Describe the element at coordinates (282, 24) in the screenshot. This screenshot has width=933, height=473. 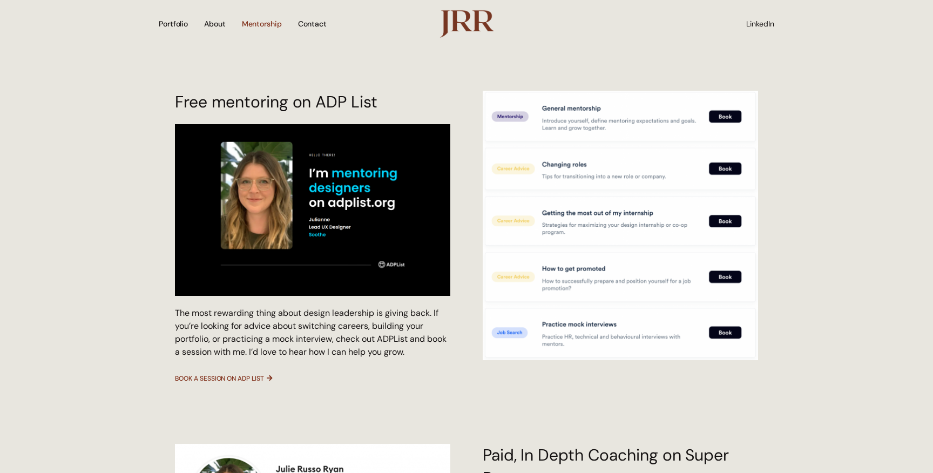
I see `nav: Menu` at that location.